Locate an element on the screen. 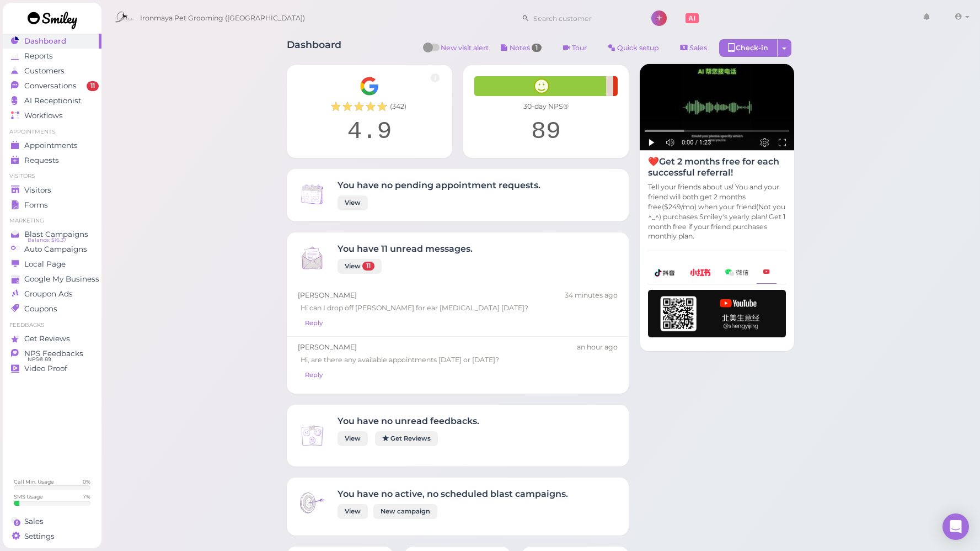 This screenshot has height=551, width=980. a: Quick setup is located at coordinates (634, 48).